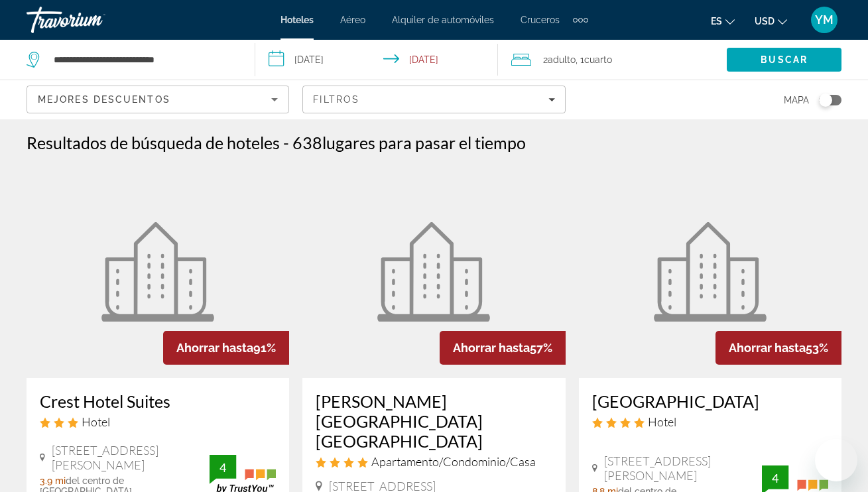 The width and height of the screenshot is (868, 492). What do you see at coordinates (336, 99) in the screenshot?
I see `span: Filtros` at bounding box center [336, 99].